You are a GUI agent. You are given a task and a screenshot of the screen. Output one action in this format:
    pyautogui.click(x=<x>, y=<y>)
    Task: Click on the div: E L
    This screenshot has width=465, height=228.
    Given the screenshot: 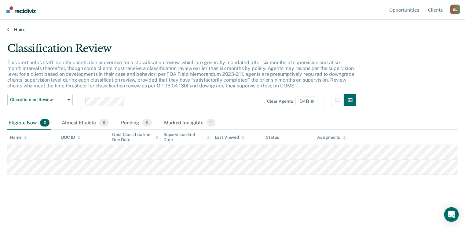 What is the action you would take?
    pyautogui.click(x=455, y=9)
    